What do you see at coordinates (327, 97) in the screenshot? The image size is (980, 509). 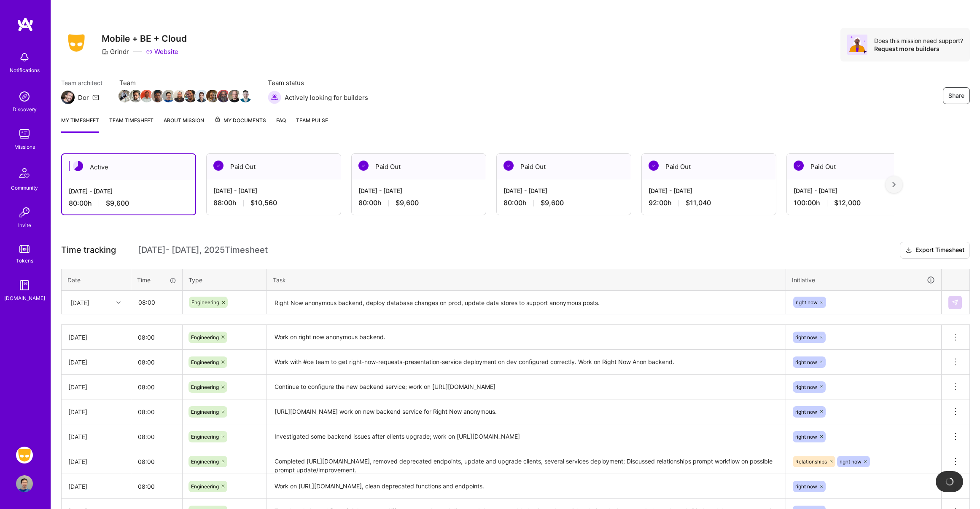 I see `span: Actively looking for builders` at bounding box center [327, 97].